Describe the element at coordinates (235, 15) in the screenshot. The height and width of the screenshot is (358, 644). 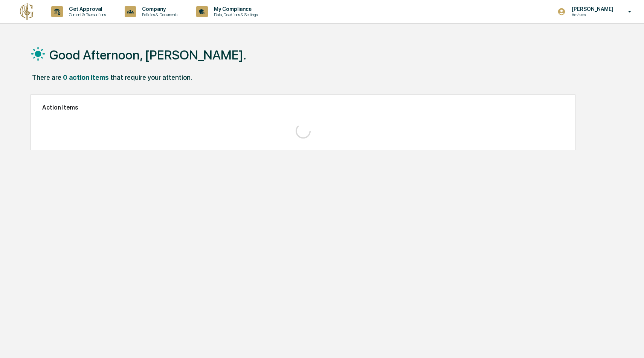
I see `p: Data, Deadlines & Settings` at that location.